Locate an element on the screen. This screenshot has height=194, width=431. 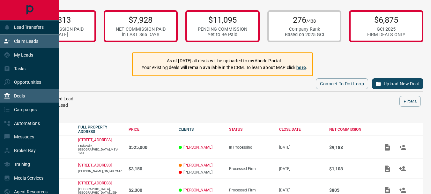
div: FIRM DEALS ONLY is located at coordinates (386, 34).